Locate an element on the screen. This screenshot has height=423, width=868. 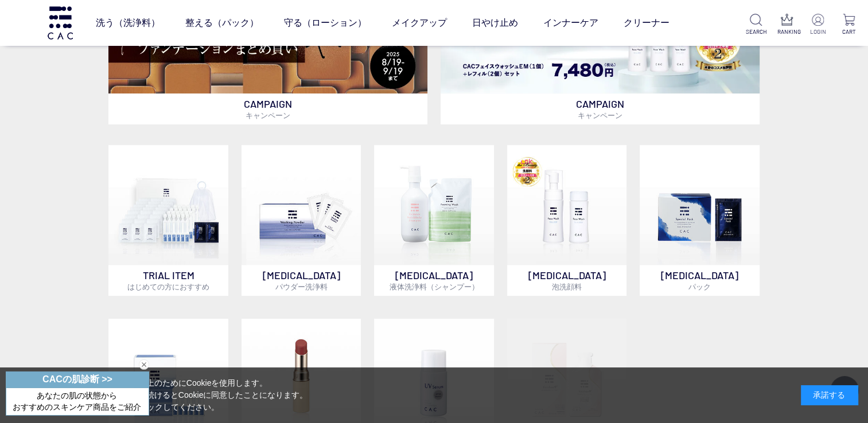
a: CART is located at coordinates (848, 25).